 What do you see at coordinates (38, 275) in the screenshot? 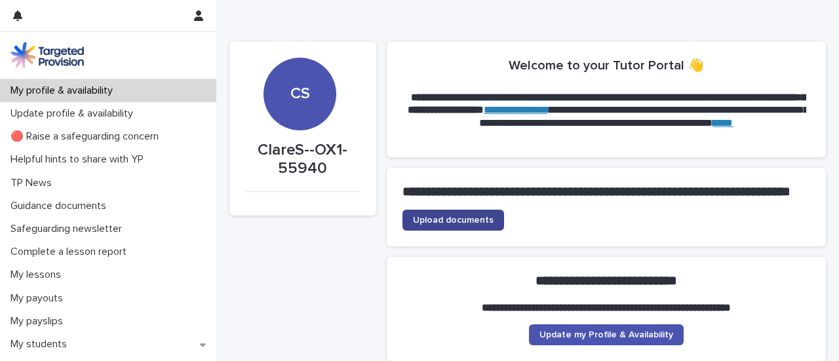
I see `p: My lessons` at bounding box center [38, 275].